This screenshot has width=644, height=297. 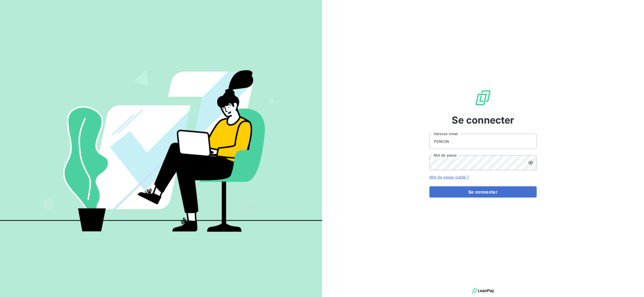 I want to click on button: Se connecter, so click(x=483, y=192).